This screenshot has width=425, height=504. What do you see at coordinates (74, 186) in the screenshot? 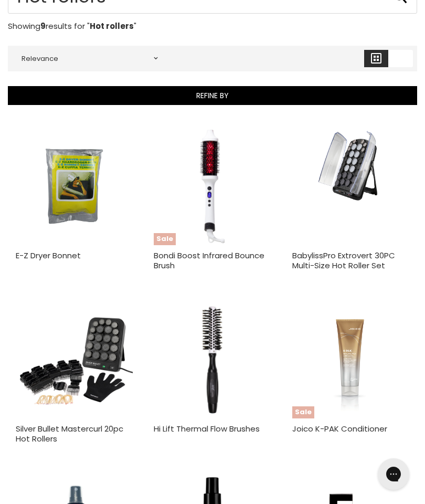
I see `img: E-Z Dryer Bonnet` at bounding box center [74, 186].